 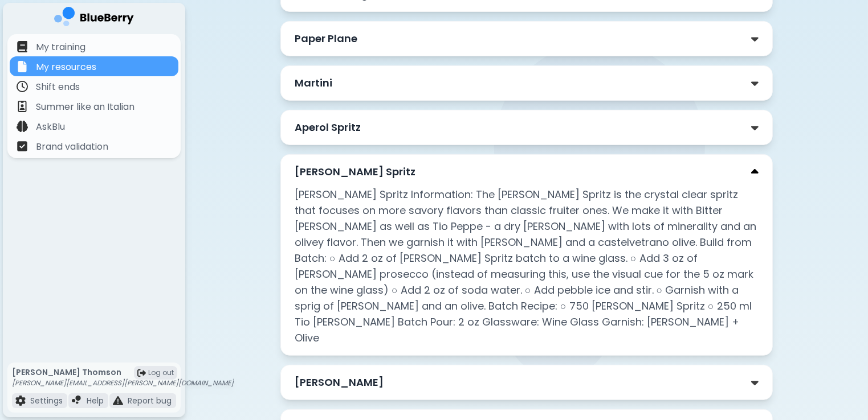 What do you see at coordinates (95, 401) in the screenshot?
I see `p: Help` at bounding box center [95, 401].